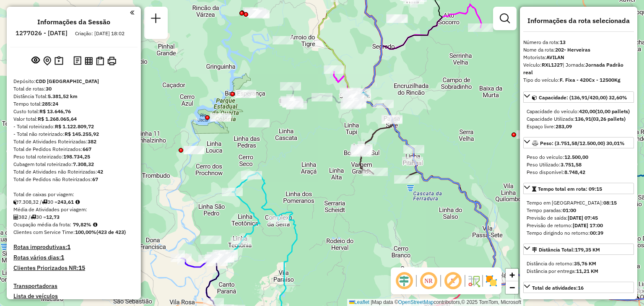 The height and width of the screenshot is (306, 644). Describe the element at coordinates (78, 202) in the screenshot. I see `i: Meta Caixas/viagem: 227,95 Diferença: 15,66` at that location.